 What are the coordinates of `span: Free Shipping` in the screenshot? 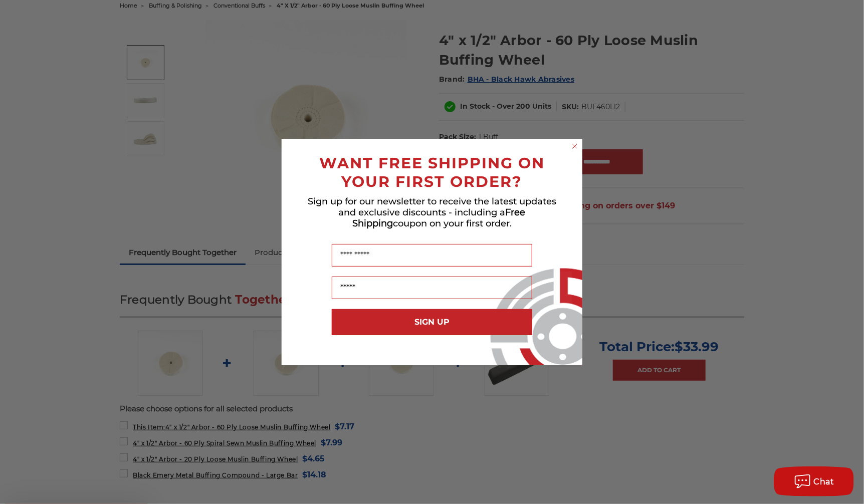 It's located at (439, 218).